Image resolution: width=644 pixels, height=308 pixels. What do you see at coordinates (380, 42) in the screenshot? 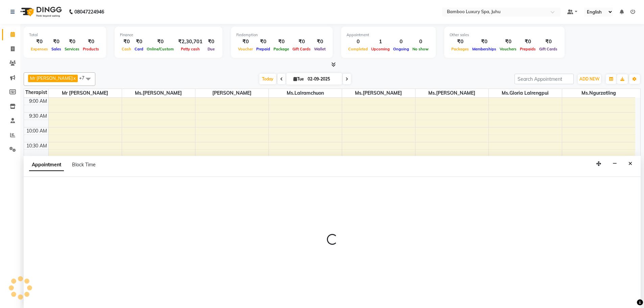
I see `div: 1` at bounding box center [380, 42].